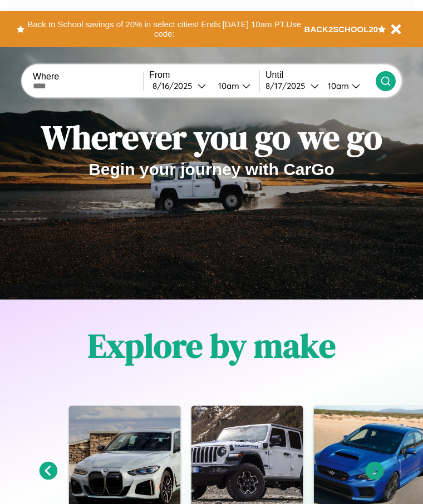 This screenshot has height=504, width=423. What do you see at coordinates (175, 85) in the screenshot?
I see `div: 8 / 16 / 2025` at bounding box center [175, 85].